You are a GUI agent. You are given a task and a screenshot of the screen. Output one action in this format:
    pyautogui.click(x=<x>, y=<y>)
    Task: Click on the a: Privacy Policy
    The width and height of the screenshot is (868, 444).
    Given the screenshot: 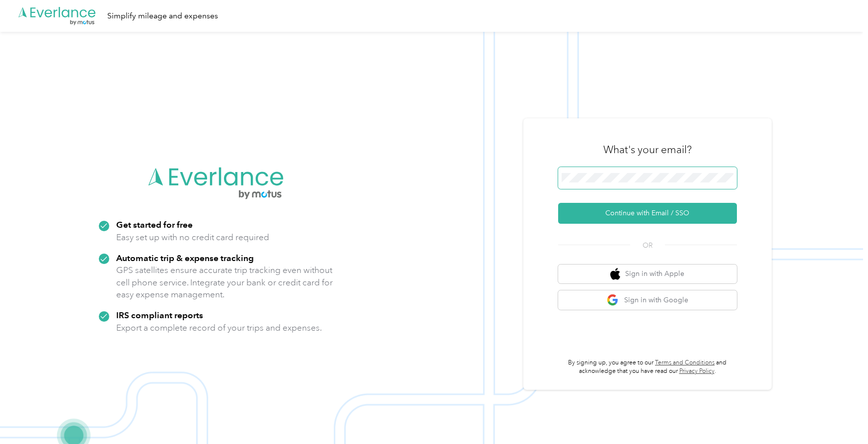 What is the action you would take?
    pyautogui.click(x=697, y=371)
    